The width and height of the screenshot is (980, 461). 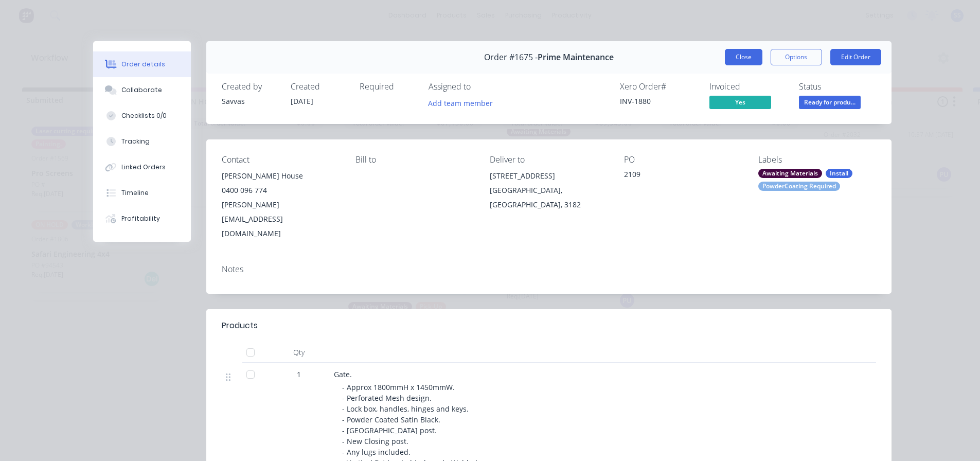 I want to click on button: Timeline, so click(x=142, y=193).